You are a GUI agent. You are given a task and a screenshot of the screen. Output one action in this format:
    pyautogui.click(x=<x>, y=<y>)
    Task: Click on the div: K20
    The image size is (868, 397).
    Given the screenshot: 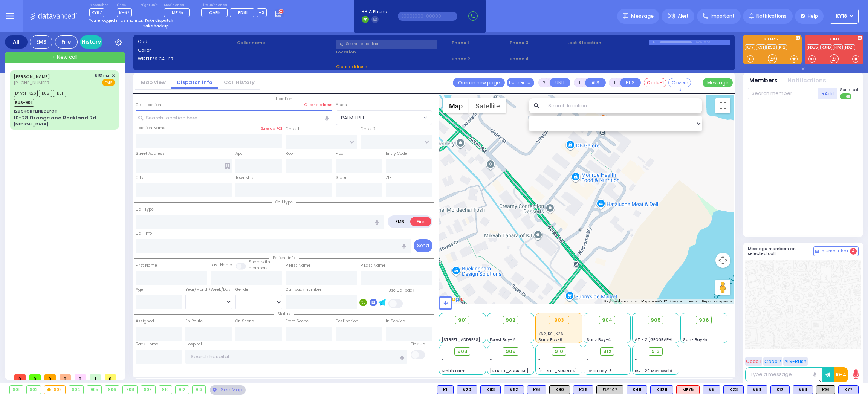 What is the action you would take?
    pyautogui.click(x=467, y=390)
    